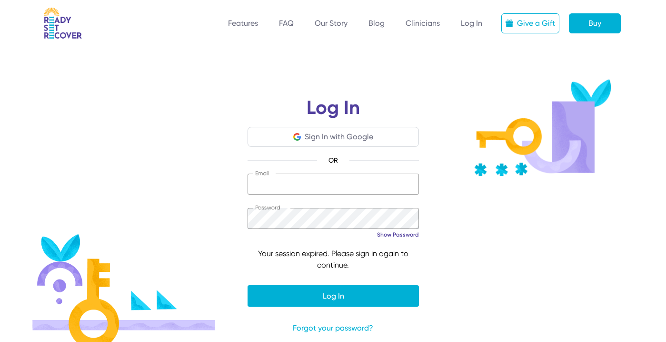 This screenshot has width=666, height=342. I want to click on div: Your session expired. Please sign in again to continue., so click(333, 259).